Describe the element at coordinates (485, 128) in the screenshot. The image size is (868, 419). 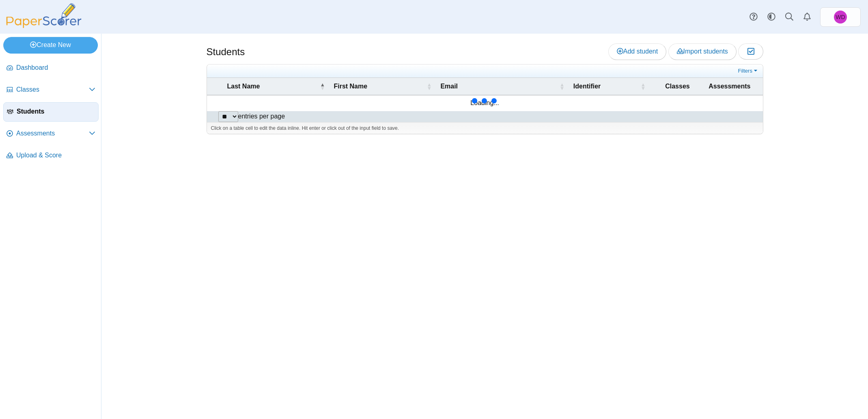
I see `div: Click on a table cell to edit the data inline. Hit enter or click out of the input field to save.` at that location.